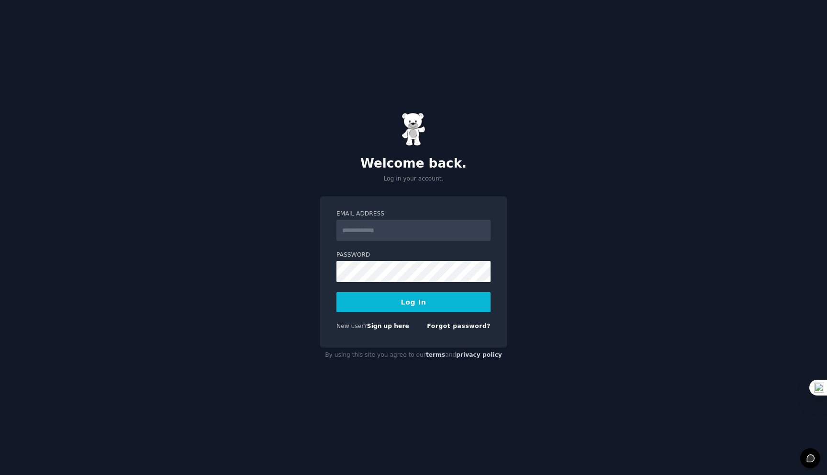 The width and height of the screenshot is (827, 475). What do you see at coordinates (413, 302) in the screenshot?
I see `button: Log In` at bounding box center [413, 302].